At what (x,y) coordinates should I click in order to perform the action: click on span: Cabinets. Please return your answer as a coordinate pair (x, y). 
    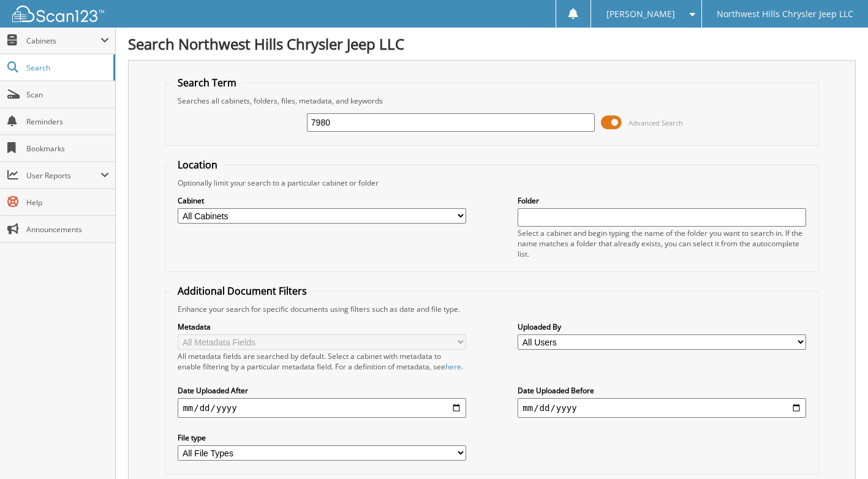
    Looking at the image, I should click on (63, 40).